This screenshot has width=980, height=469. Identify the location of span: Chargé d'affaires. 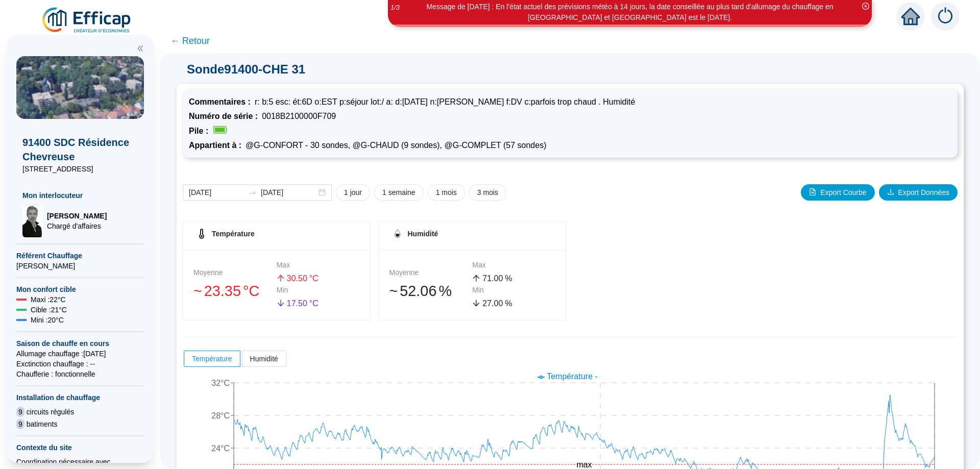
(76, 226).